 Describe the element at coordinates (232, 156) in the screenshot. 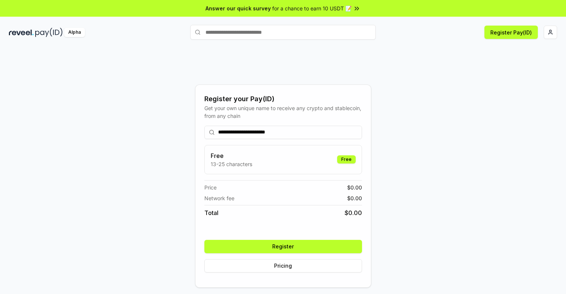

I see `h3: Free` at that location.